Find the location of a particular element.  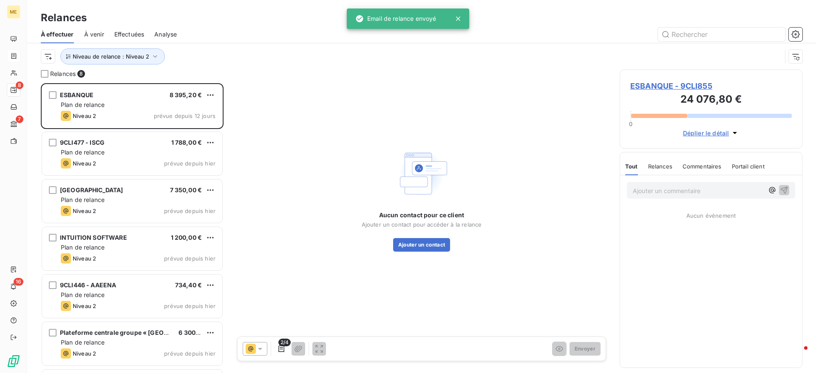

span: 2/4 is located at coordinates (284, 343).